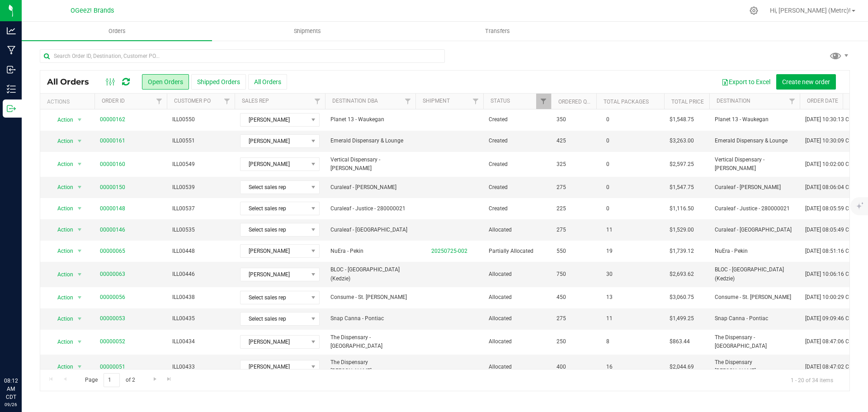 The image size is (868, 412). I want to click on span: ILL00438, so click(201, 297).